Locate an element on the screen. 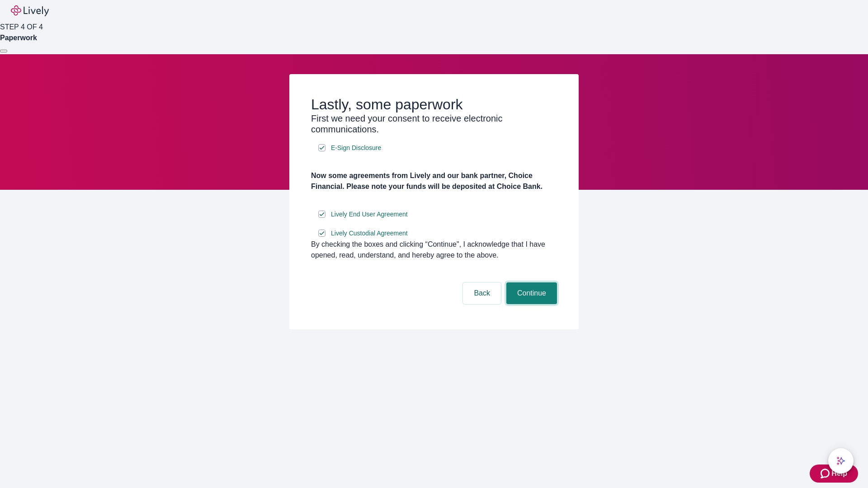 This screenshot has width=868, height=488. h2: Lastly, some paperwork is located at coordinates (434, 104).